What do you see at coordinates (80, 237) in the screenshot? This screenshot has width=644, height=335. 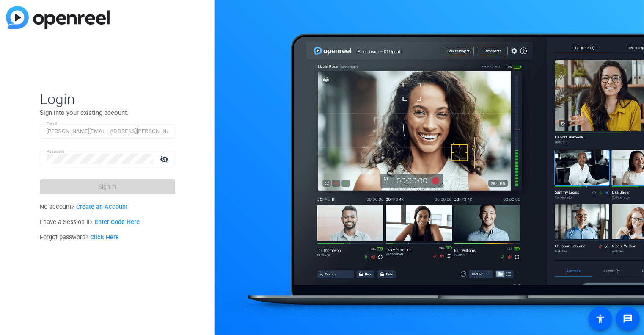 I see `span: Forgot password?` at bounding box center [80, 237].